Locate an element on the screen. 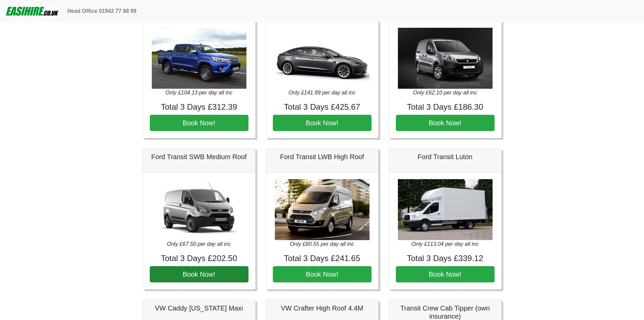 This screenshot has width=644, height=320. i: Only £113.04 per day all inc is located at coordinates (445, 244).